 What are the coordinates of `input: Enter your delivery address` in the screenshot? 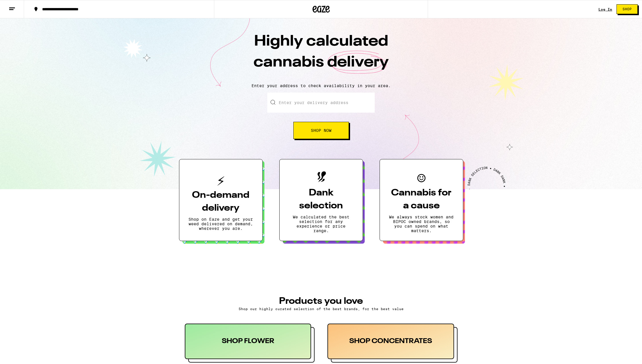 It's located at (321, 103).